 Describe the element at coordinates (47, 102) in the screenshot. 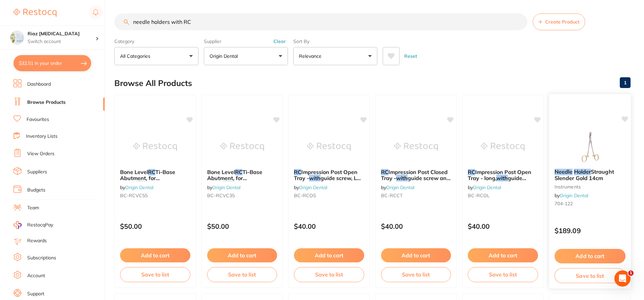

I see `a: Browse Products` at that location.